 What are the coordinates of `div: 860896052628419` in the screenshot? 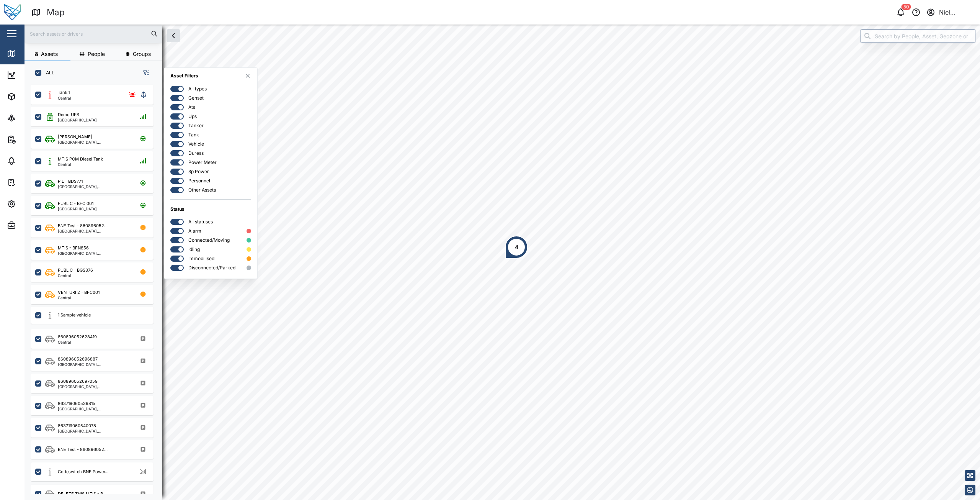 It's located at (77, 337).